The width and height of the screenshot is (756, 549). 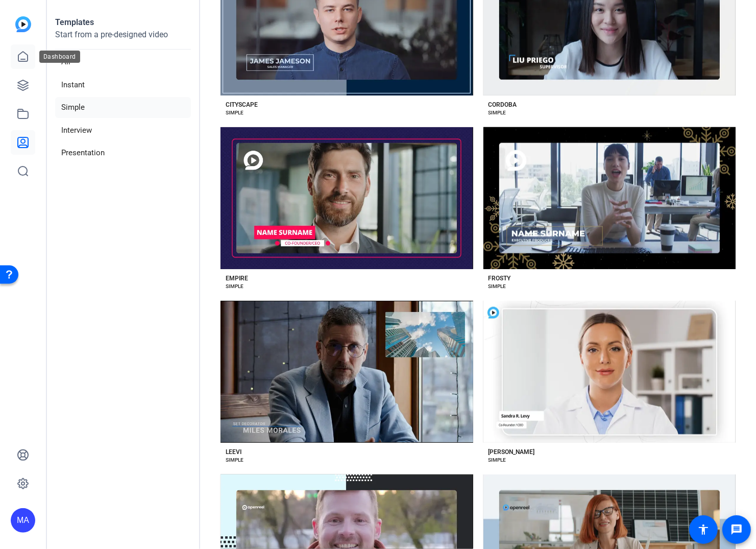 I want to click on mat-icon: message, so click(x=736, y=530).